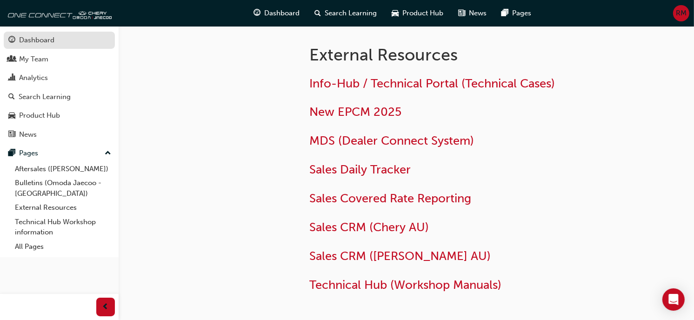 The image size is (694, 320). I want to click on a: oneconnect, so click(58, 13).